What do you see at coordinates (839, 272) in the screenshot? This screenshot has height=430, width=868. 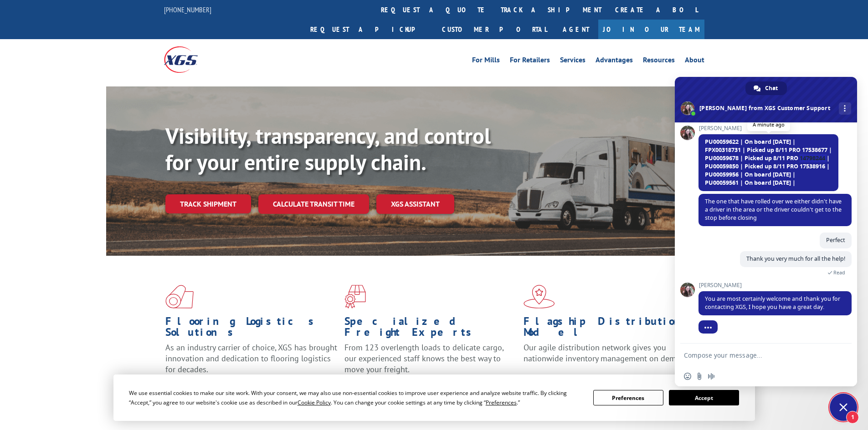 I see `span: Read` at bounding box center [839, 272].